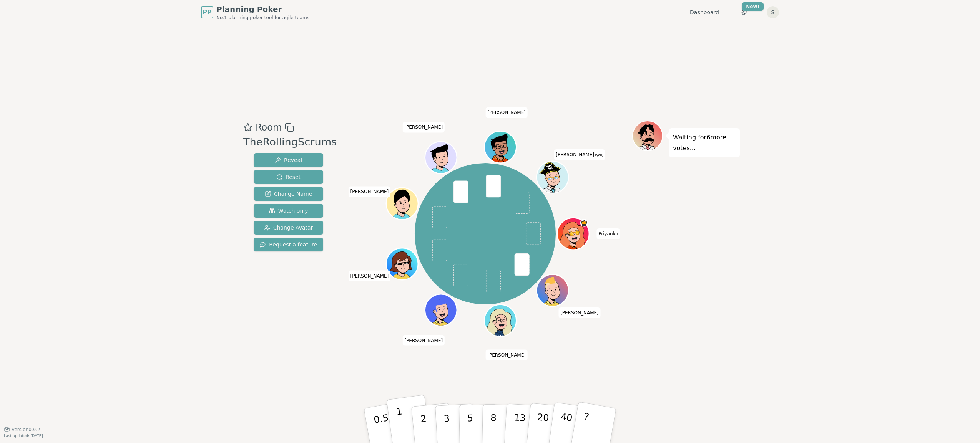 This screenshot has height=443, width=980. Describe the element at coordinates (288, 160) in the screenshot. I see `button: Reveal` at that location.